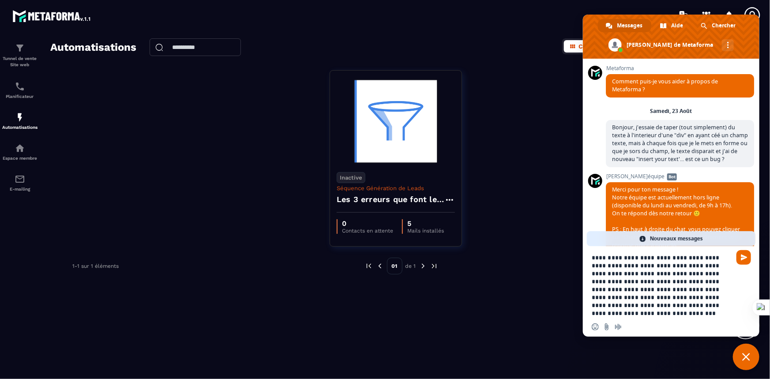 Image resolution: width=770 pixels, height=379 pixels. I want to click on img: scheduler, so click(20, 87).